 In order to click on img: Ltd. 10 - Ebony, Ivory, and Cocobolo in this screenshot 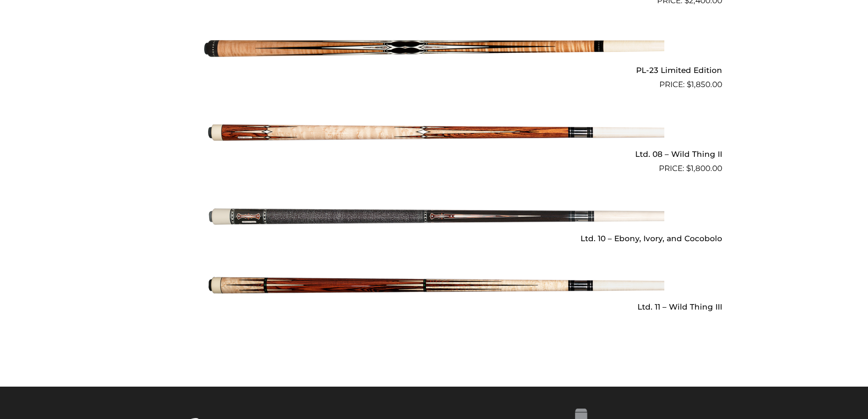, I will do `click(434, 217)`.